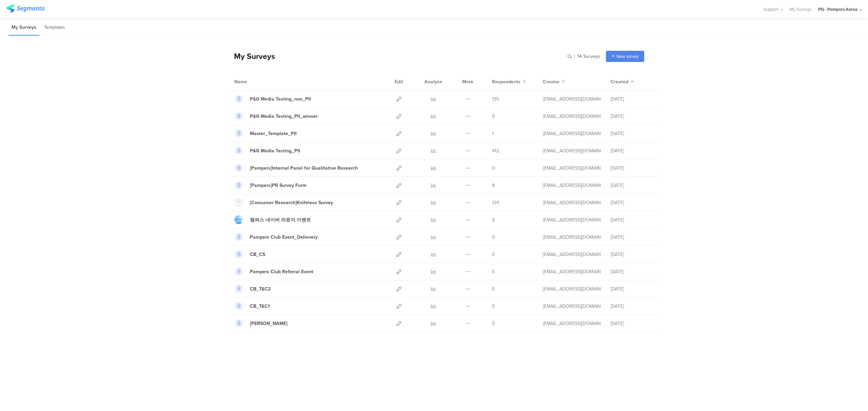 This screenshot has height=411, width=868. What do you see at coordinates (281, 99) in the screenshot?
I see `div: P&G Media Testing_non_PII` at bounding box center [281, 99].